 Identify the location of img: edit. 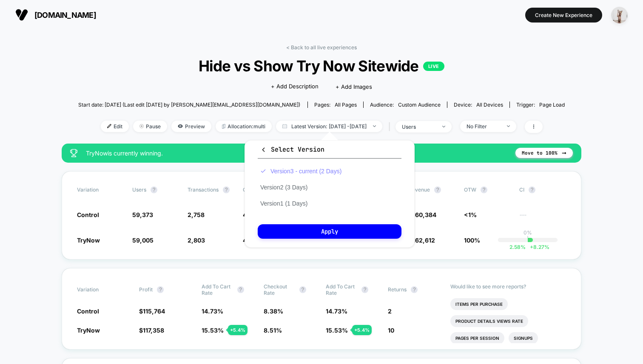
(109, 126).